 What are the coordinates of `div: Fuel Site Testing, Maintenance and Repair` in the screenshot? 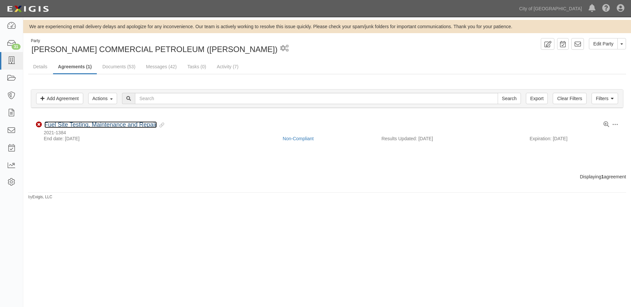 It's located at (104, 125).